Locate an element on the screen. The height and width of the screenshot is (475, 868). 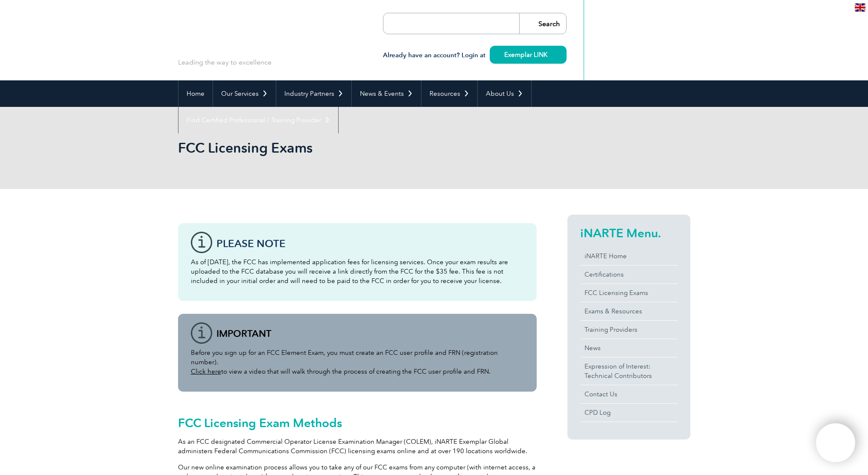
a: Home is located at coordinates (196, 94).